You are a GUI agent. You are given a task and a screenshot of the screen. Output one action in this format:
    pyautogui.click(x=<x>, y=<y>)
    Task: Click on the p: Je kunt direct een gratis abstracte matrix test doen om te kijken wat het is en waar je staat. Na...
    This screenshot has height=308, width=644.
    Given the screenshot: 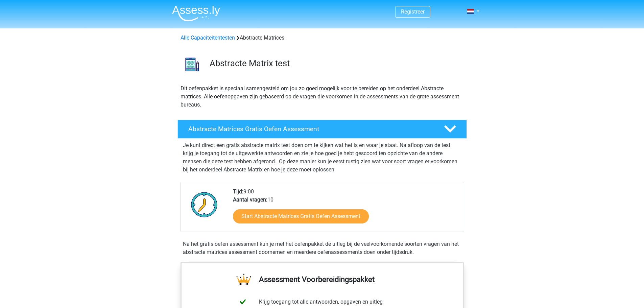 What is the action you would take?
    pyautogui.click(x=322, y=157)
    